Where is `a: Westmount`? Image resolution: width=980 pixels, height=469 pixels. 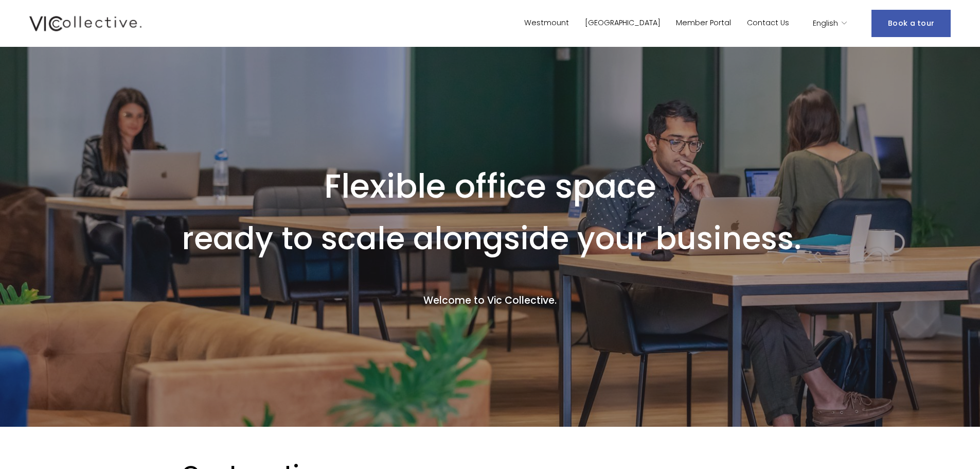
a: Westmount is located at coordinates (546, 23).